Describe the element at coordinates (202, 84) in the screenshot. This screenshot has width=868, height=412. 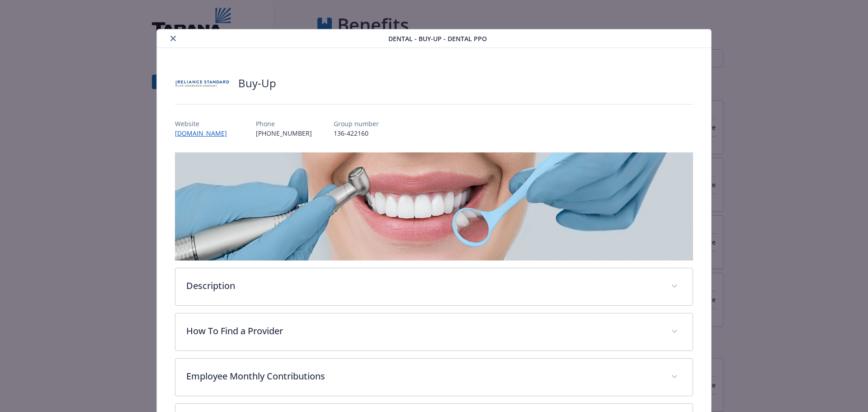
I see `img: Reliance Standard Life Insurance Company` at that location.